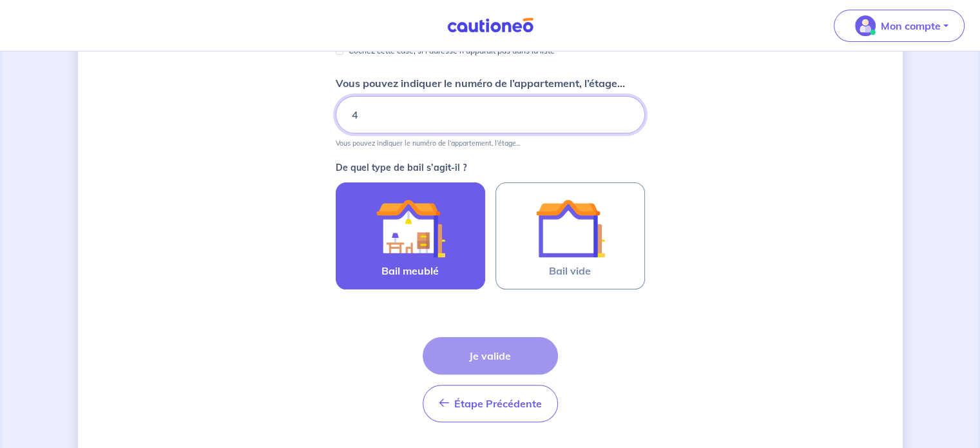 Image resolution: width=980 pixels, height=448 pixels. Describe the element at coordinates (898, 26) in the screenshot. I see `button: illu_account_valid_menu.svgMon compte` at that location.